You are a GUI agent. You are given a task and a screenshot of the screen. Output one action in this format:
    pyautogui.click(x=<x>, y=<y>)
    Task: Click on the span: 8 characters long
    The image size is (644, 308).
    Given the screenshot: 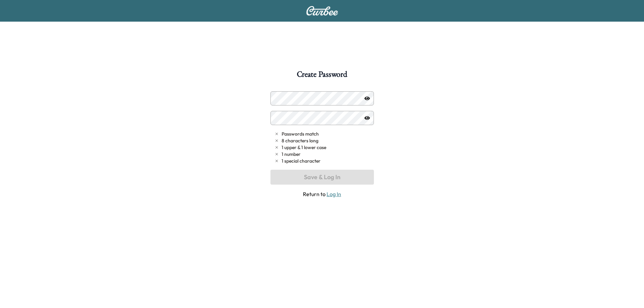 What is the action you would take?
    pyautogui.click(x=300, y=141)
    